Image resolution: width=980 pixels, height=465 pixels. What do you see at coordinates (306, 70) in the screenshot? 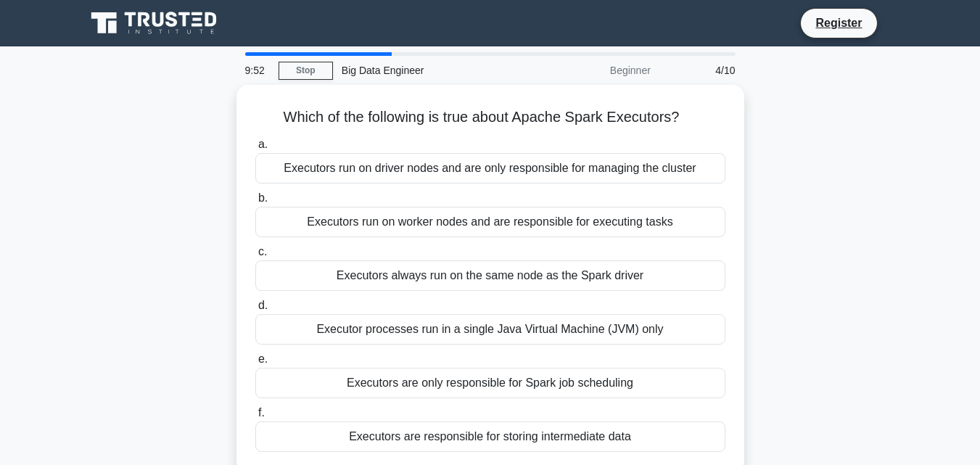
I see `a: Stop` at bounding box center [306, 70].